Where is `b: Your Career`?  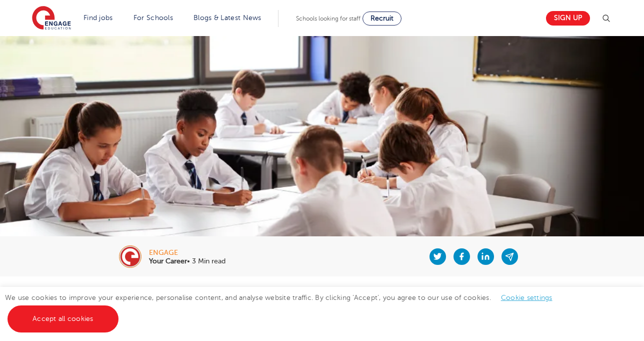
b: Your Career is located at coordinates (168, 261).